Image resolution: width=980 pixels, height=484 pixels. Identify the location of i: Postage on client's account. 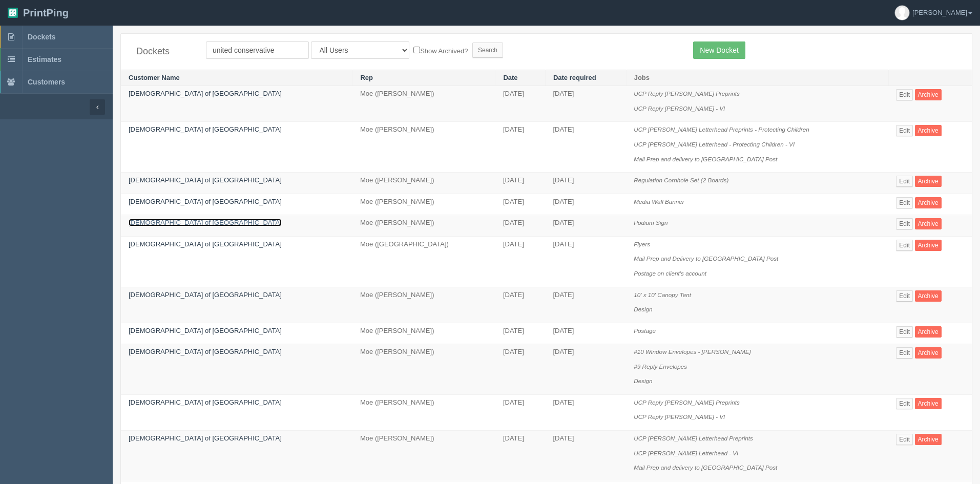
(670, 273).